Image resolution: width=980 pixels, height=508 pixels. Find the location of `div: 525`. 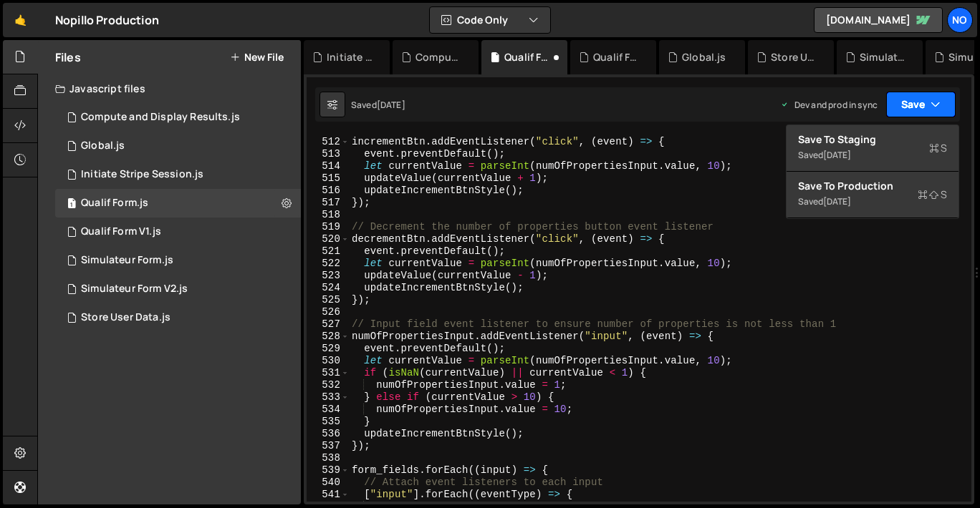

div: 525 is located at coordinates (328, 300).